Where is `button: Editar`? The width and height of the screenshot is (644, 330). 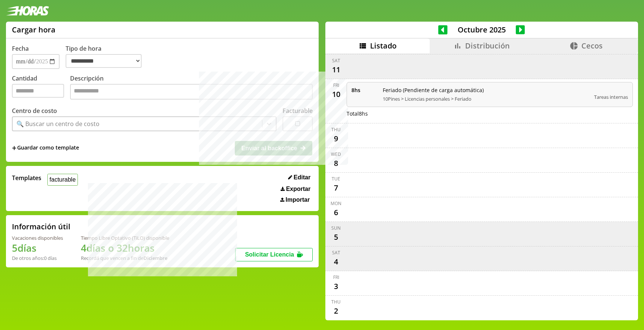 button: Editar is located at coordinates (299, 177).